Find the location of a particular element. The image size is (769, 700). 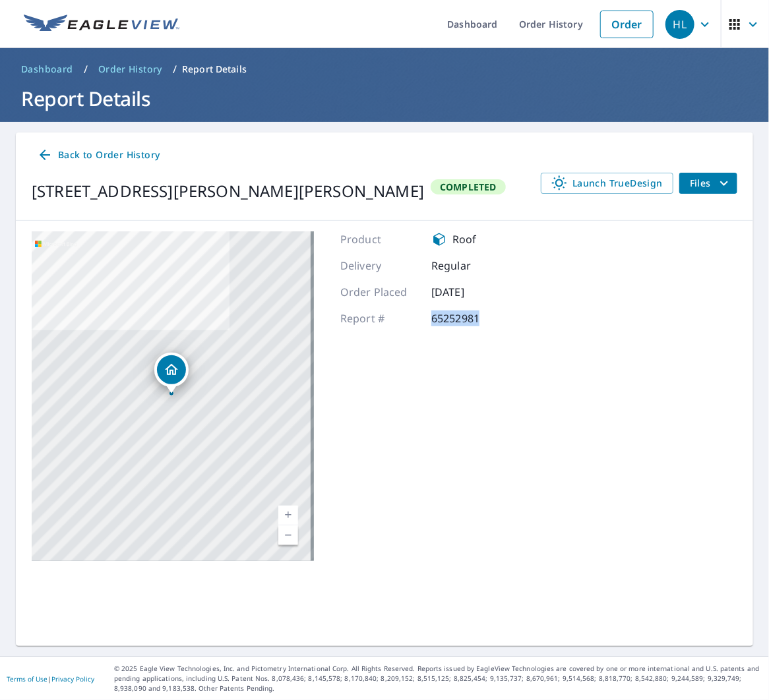

a: Launch TrueDesign is located at coordinates (607, 184).